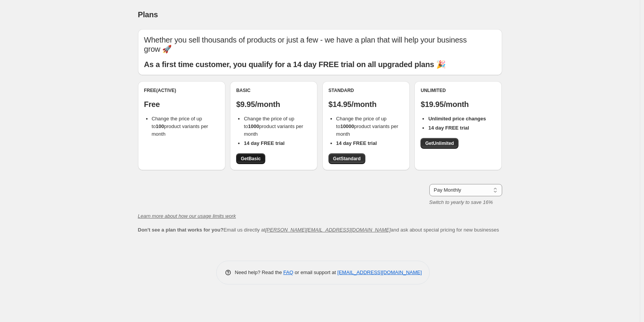 This screenshot has height=322, width=644. What do you see at coordinates (366, 90) in the screenshot?
I see `div: Standard` at bounding box center [366, 90].